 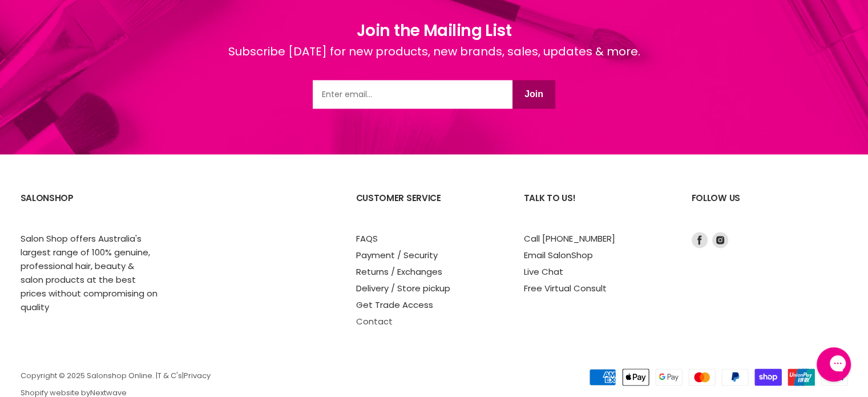 I want to click on a: Payment / Security, so click(x=397, y=255).